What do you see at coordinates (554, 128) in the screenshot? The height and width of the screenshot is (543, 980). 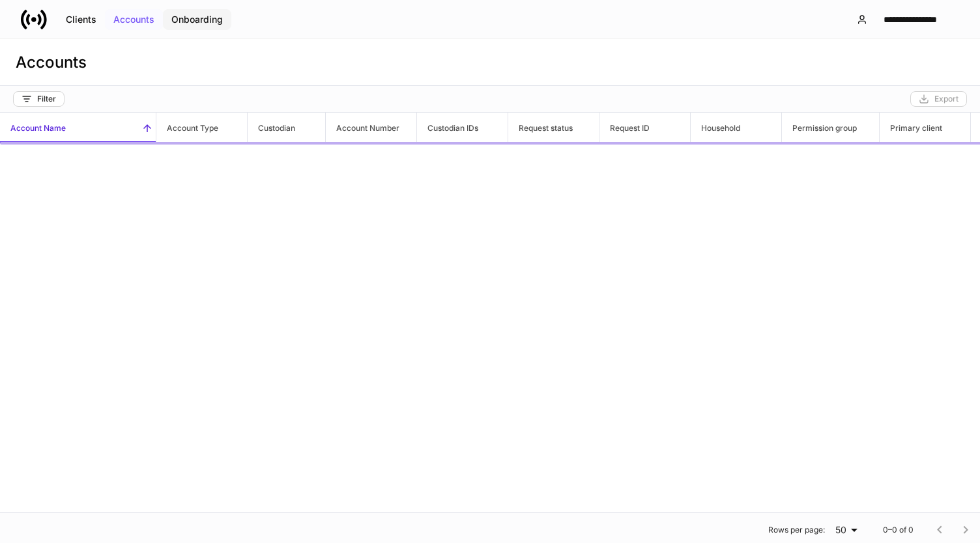 I see `span: Request status` at bounding box center [554, 128].